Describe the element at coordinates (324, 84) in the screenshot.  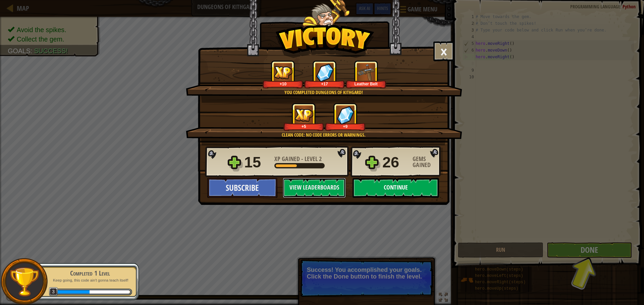
I see `div: +17` at that location.